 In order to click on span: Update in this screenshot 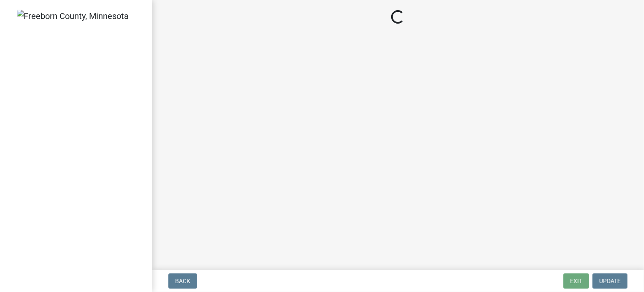, I will do `click(609, 281)`.